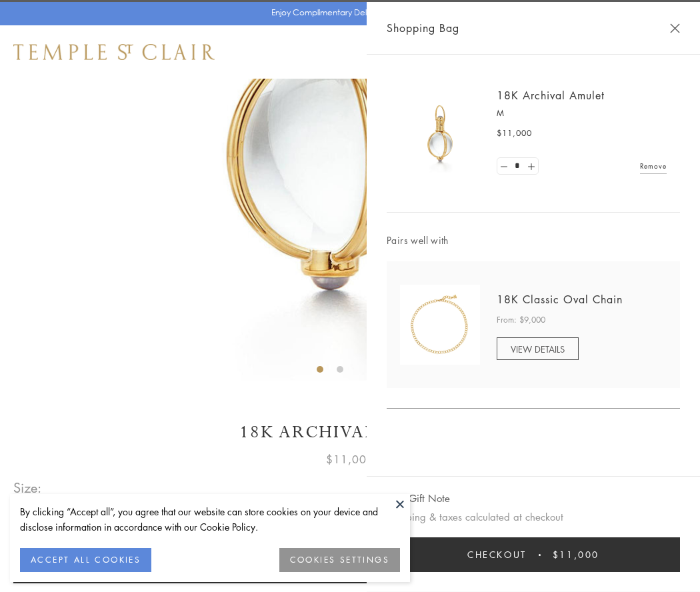 The image size is (700, 592). I want to click on button: Add Gift Note, so click(418, 498).